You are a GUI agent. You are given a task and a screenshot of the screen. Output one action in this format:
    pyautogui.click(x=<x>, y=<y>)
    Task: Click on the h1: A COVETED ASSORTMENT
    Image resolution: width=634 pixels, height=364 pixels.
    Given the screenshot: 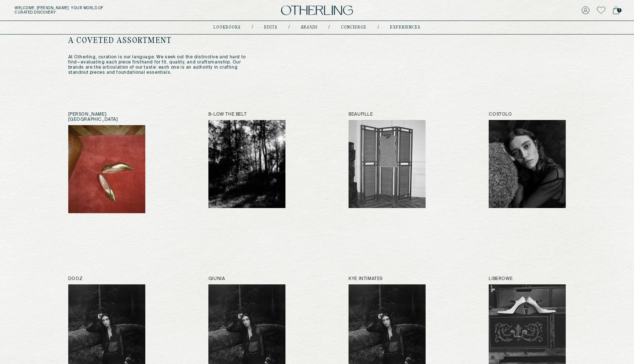 What is the action you would take?
    pyautogui.click(x=160, y=41)
    